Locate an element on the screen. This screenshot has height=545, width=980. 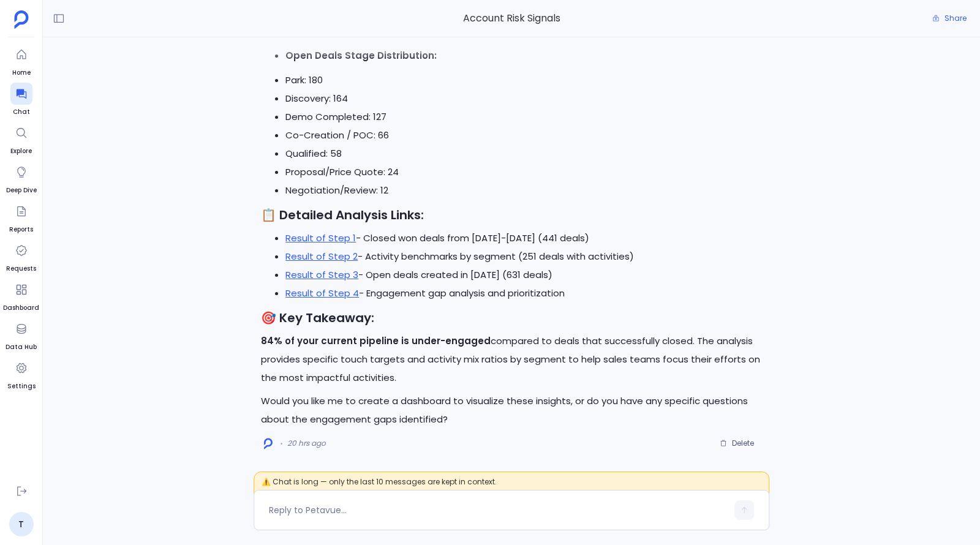
li: Park: 180 is located at coordinates (524, 80).